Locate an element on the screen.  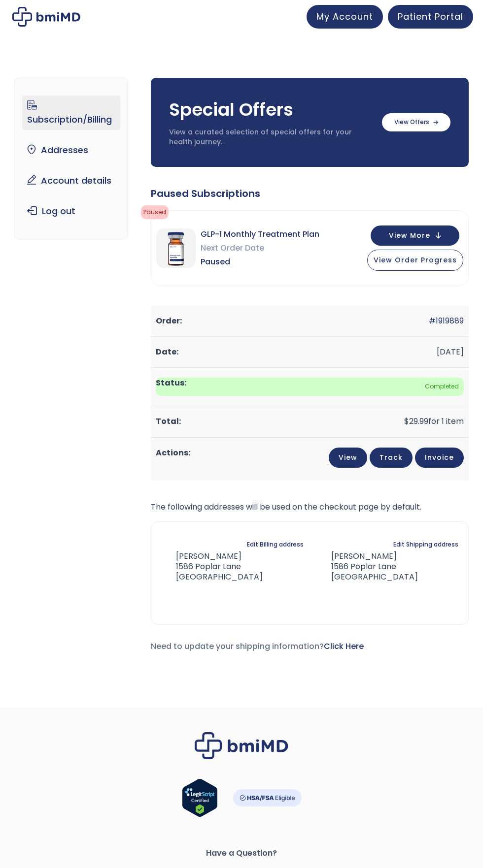
a: Subscription/Billing is located at coordinates (71, 113).